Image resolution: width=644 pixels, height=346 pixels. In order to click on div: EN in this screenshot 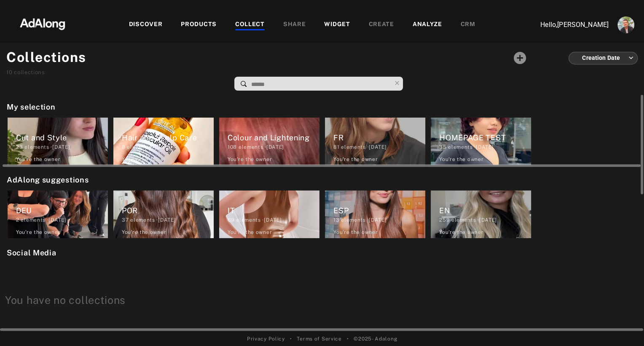, I will do `click(485, 210)`.